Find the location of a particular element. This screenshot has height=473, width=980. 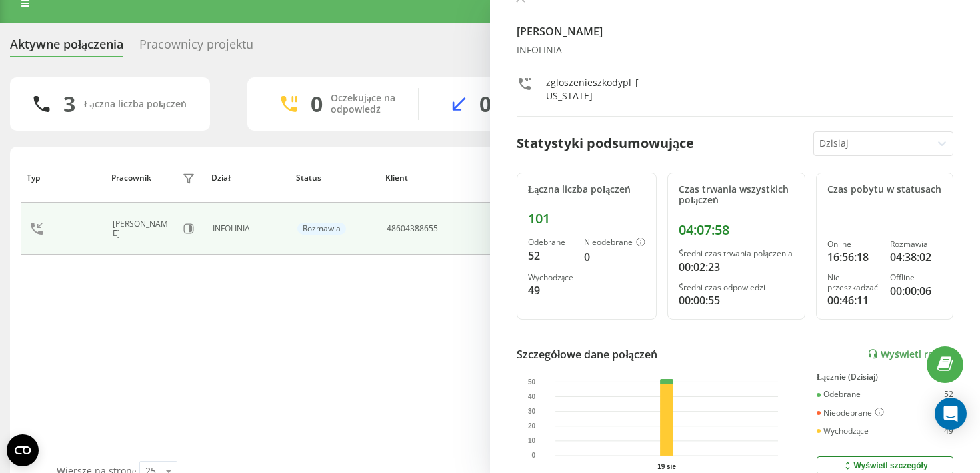

text: 19 sie is located at coordinates (667, 467).